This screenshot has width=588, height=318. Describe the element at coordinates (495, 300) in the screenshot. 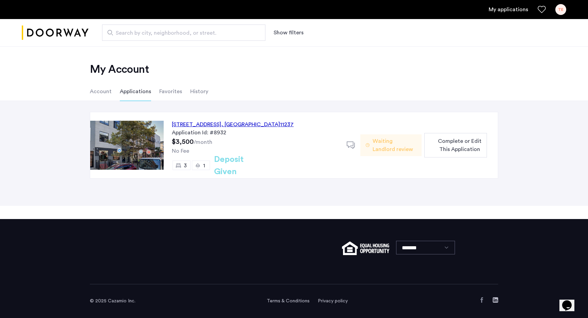

I see `a: LinkedIn` at that location.